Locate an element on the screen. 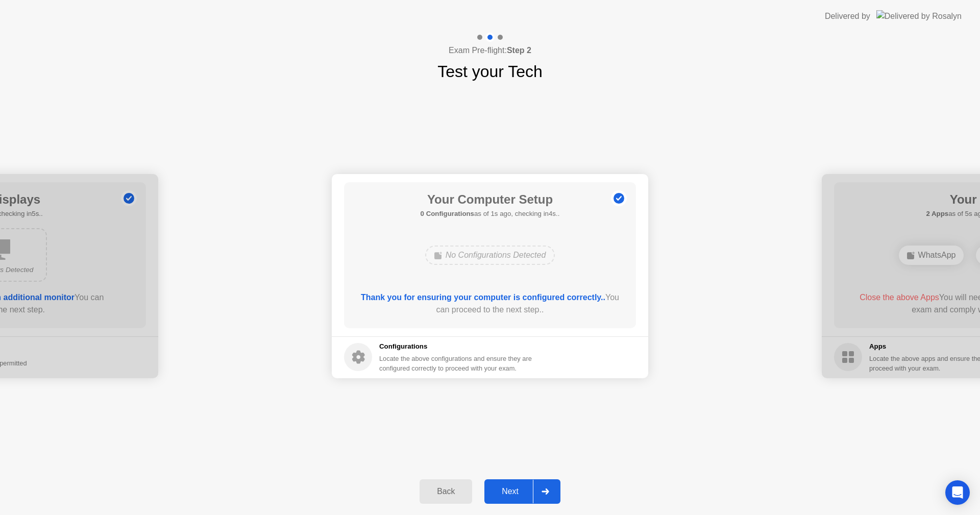  b: Thank you for ensuring your computer is configured correctly.. is located at coordinates (483, 297).